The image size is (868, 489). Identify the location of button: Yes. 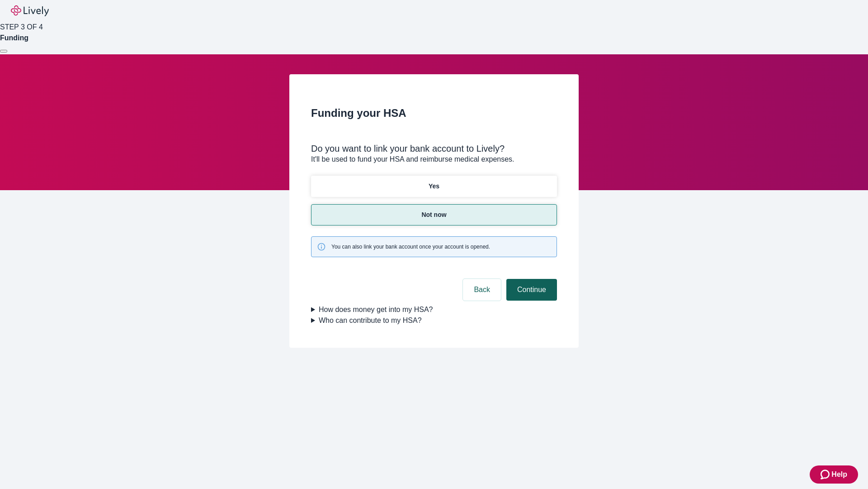
(434, 186).